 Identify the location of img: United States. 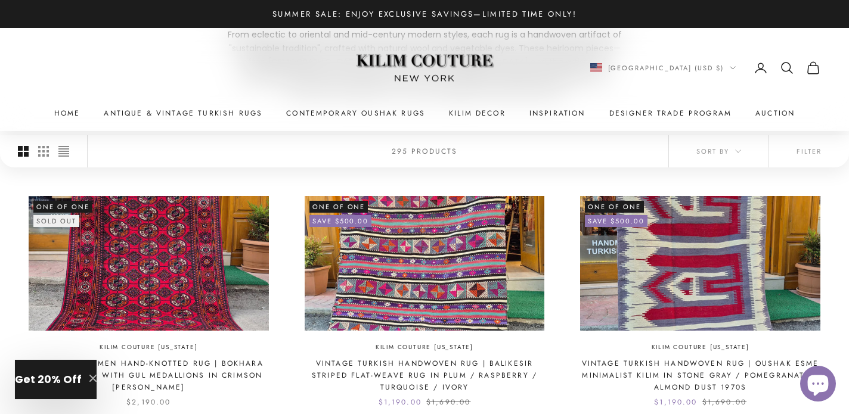
(596, 67).